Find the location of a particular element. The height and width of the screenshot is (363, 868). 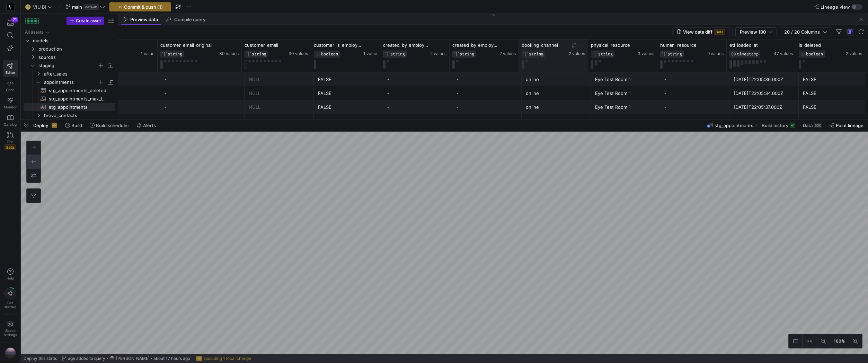

a: stg_appointments​​​​​​​​​​ is located at coordinates (70, 107).